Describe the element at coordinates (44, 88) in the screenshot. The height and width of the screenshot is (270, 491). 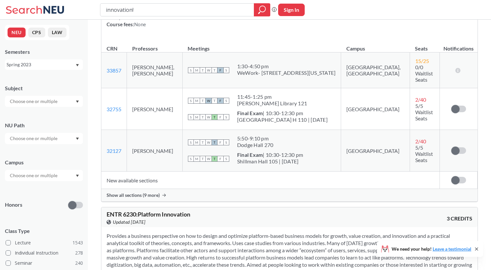
I see `div: Subject` at that location.